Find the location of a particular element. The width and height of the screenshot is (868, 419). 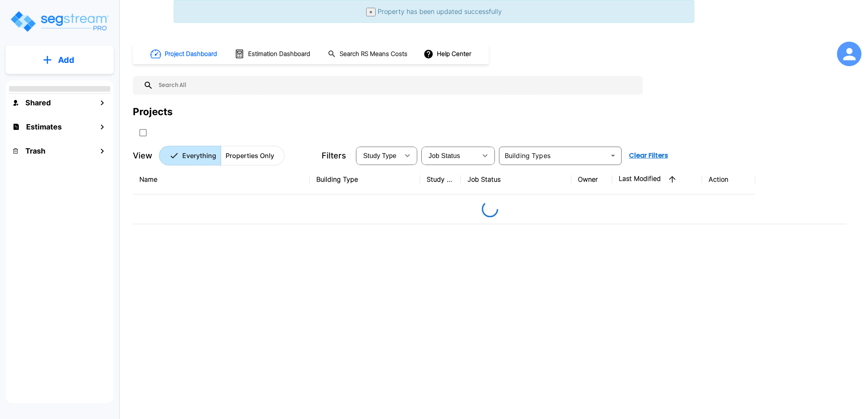

th: Study Type is located at coordinates (441, 179).